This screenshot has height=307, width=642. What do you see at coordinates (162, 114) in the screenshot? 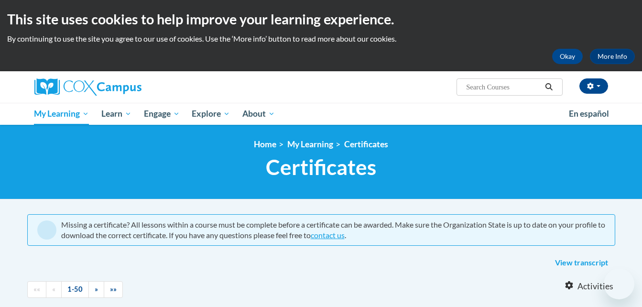
I see `a: Engage` at bounding box center [162, 114].